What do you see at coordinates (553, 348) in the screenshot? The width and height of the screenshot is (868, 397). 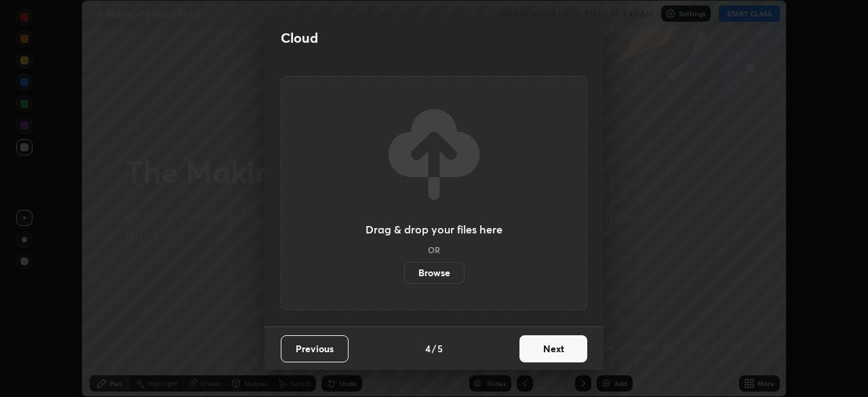 I see `button: Next` at bounding box center [553, 348].